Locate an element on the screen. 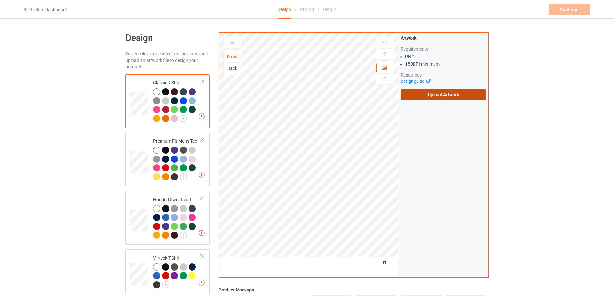 The width and height of the screenshot is (614, 296). label: Upload Artwork is located at coordinates (443, 95).